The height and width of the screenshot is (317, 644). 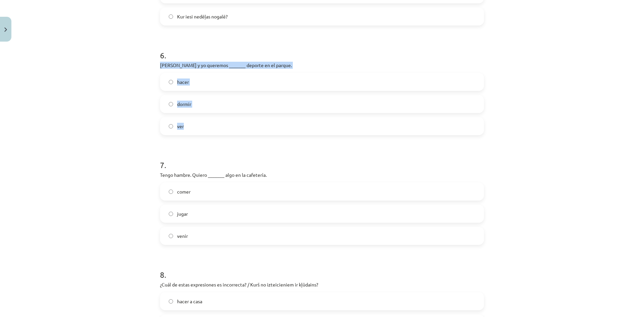 What do you see at coordinates (322, 269) in the screenshot?
I see `h1: 8 .` at bounding box center [322, 269].